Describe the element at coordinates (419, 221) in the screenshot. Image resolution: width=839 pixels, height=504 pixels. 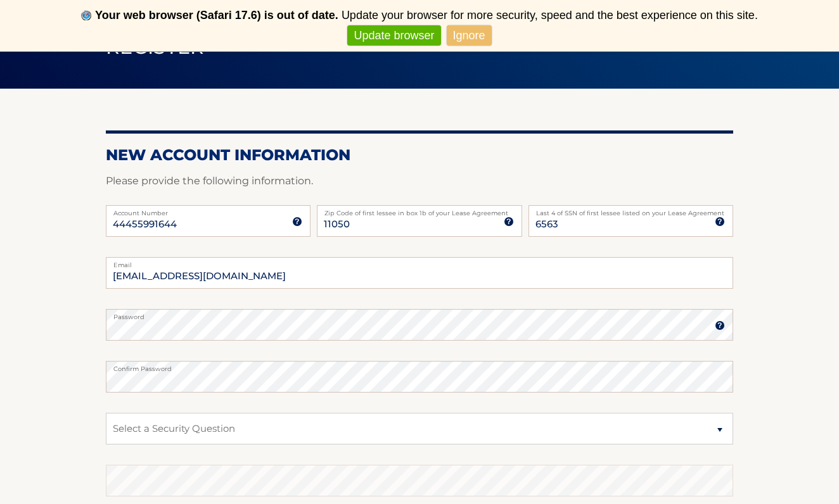
I see `input: Zip Code` at that location.